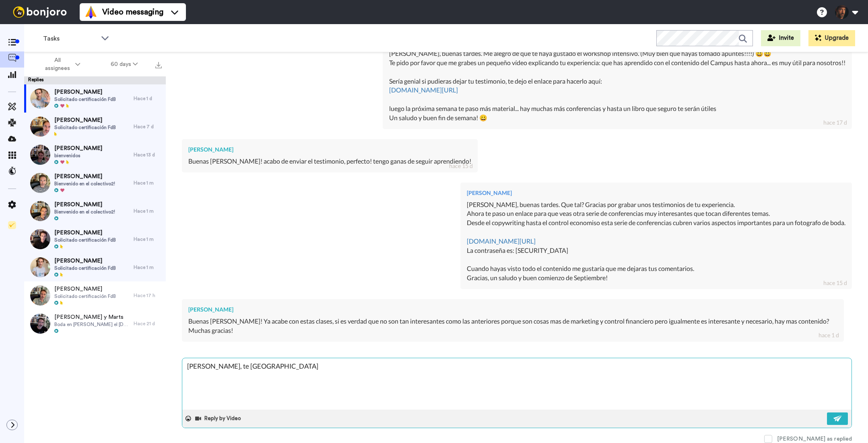 The width and height of the screenshot is (868, 443). Describe the element at coordinates (124, 64) in the screenshot. I see `button: 60 days` at that location.